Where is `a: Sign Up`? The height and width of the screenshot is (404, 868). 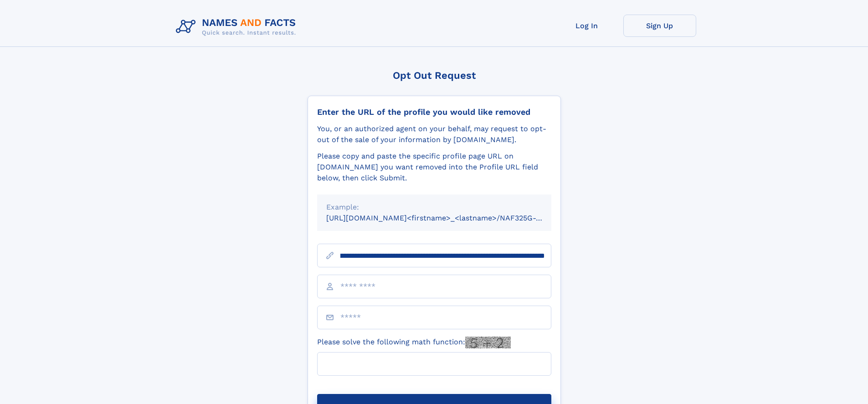
a: Sign Up is located at coordinates (660, 26).